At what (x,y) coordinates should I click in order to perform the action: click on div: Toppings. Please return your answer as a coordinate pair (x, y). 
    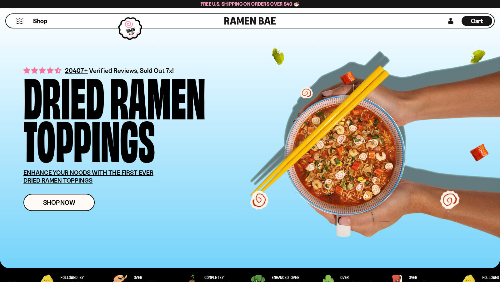
    Looking at the image, I should click on (89, 138).